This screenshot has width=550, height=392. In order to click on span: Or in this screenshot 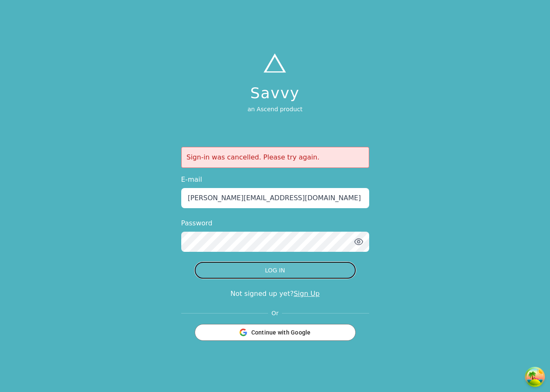, I will do `click(274, 313)`.